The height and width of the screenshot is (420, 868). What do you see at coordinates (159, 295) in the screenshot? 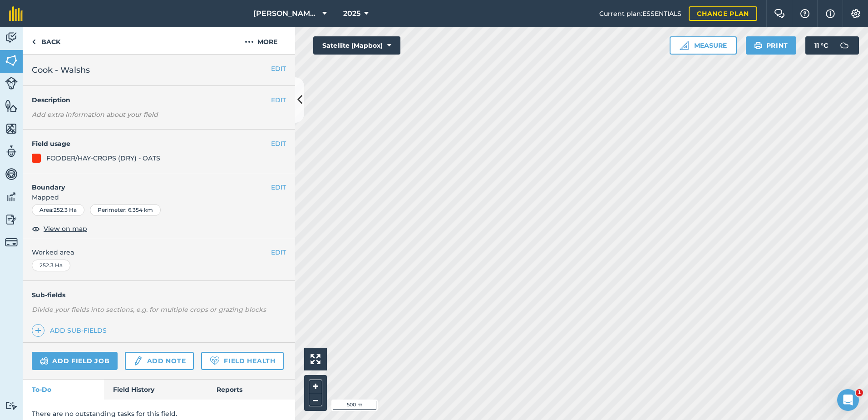
I see `h4: Sub-fields` at bounding box center [159, 295].